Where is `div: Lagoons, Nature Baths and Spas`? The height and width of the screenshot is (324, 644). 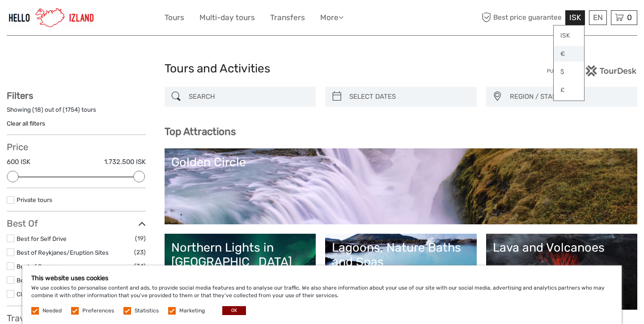
div: Lagoons, Nature Baths and Spas is located at coordinates (400, 255).